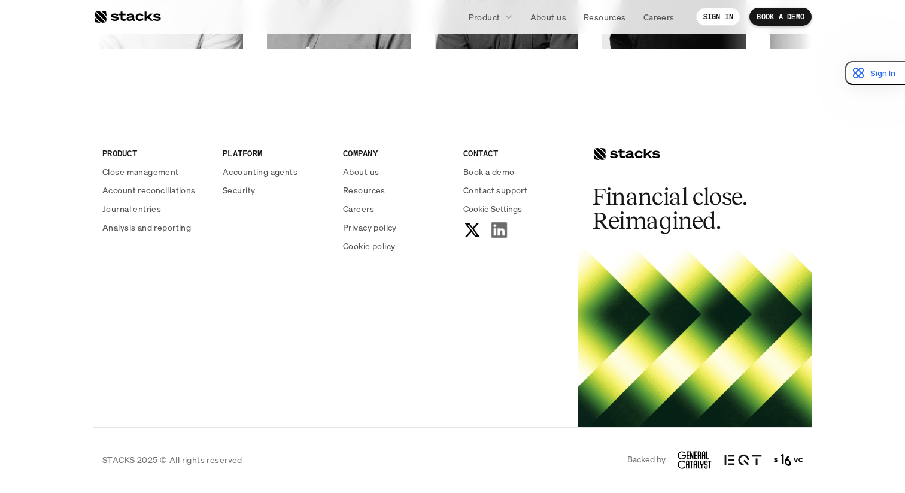 This screenshot has height=493, width=905. I want to click on h2: Financial close. Reimagined., so click(683, 209).